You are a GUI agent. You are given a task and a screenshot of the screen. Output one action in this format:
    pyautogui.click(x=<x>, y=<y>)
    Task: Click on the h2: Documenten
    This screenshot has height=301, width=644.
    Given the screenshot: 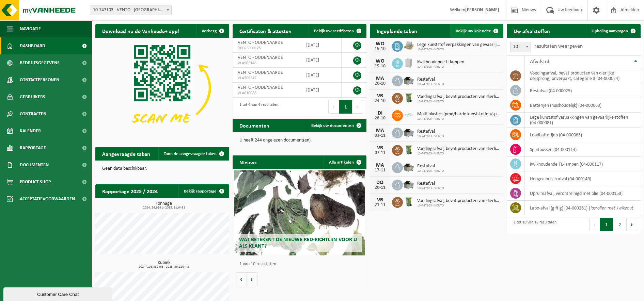 What is the action you would take?
    pyautogui.click(x=254, y=125)
    